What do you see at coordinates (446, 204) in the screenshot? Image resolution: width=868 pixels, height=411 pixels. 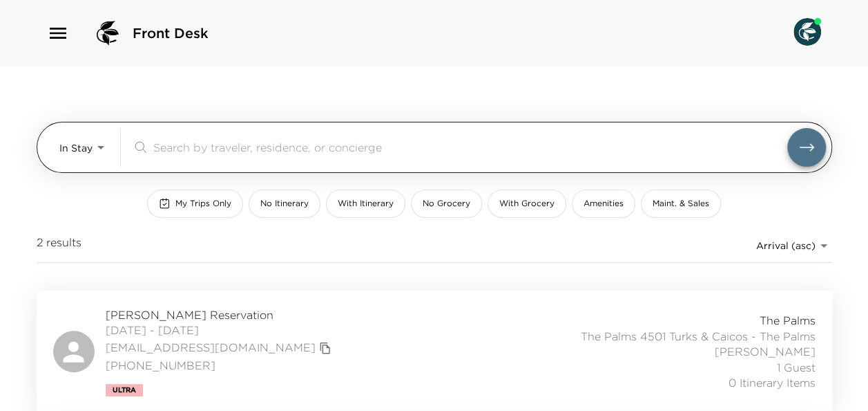 I see `button: No Grocery` at bounding box center [446, 204].